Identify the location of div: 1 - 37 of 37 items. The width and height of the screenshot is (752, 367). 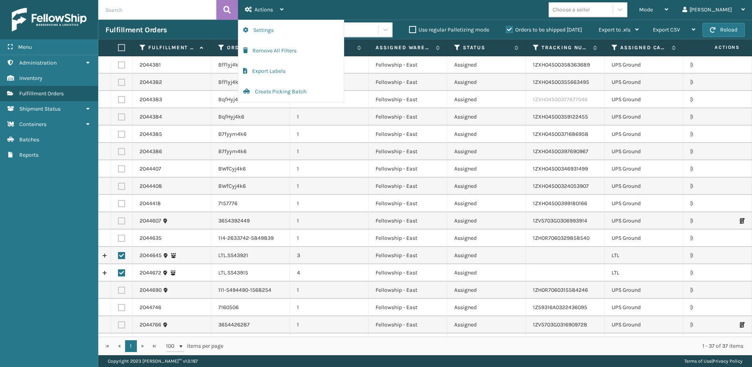
(489, 346).